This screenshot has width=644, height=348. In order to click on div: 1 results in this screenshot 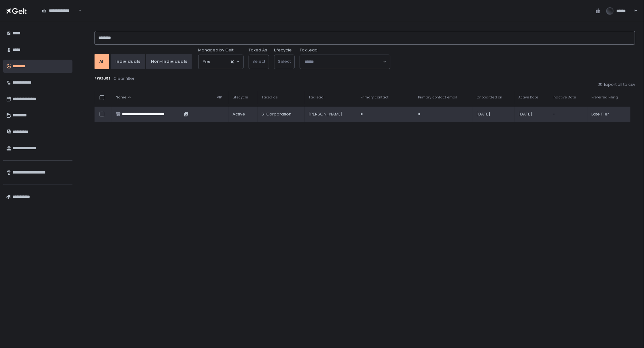, I will do `click(365, 78)`.